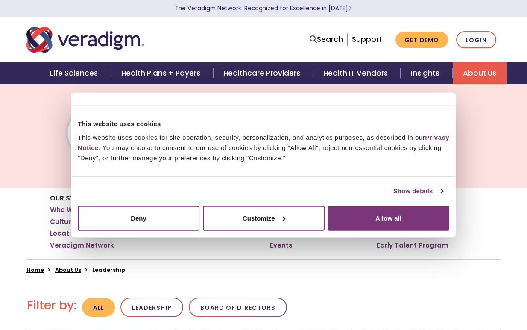  I want to click on a: Early Talent Program, so click(413, 245).